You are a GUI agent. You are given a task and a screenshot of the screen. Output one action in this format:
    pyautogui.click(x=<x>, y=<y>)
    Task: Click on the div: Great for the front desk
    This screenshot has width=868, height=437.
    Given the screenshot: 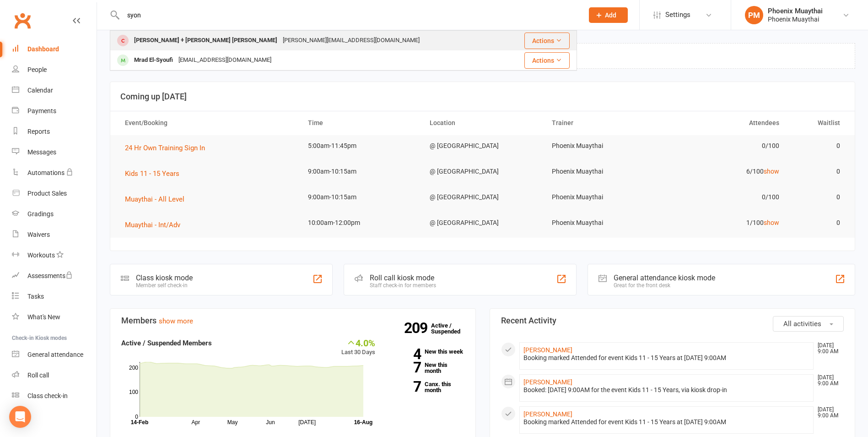 What is the action you would take?
    pyautogui.click(x=664, y=285)
    